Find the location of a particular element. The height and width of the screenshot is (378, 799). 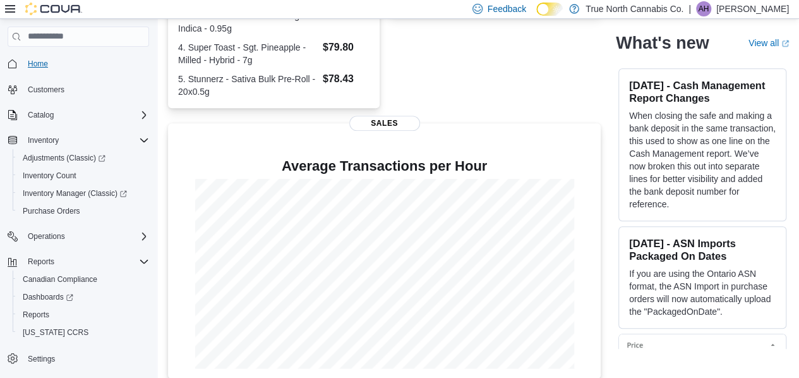

h4: Average Transactions per Hour is located at coordinates (384, 166).